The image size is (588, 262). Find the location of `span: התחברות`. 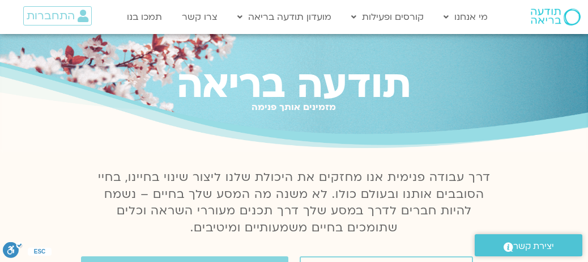

span: התחברות is located at coordinates (50, 16).